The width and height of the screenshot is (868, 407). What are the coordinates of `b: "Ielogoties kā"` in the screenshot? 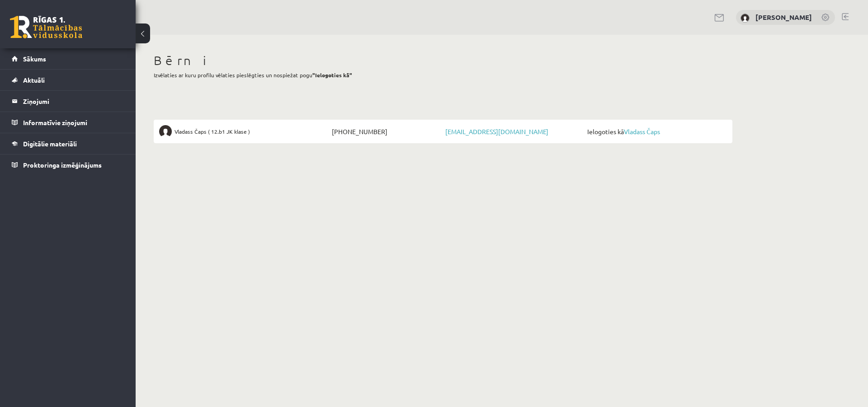 It's located at (332, 75).